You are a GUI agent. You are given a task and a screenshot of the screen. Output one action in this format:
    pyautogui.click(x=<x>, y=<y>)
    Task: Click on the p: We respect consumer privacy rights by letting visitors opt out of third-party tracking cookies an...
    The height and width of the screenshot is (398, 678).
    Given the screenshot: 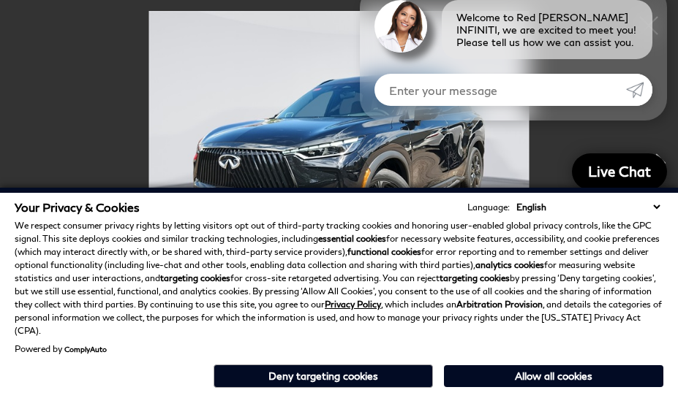 What is the action you would take?
    pyautogui.click(x=338, y=279)
    